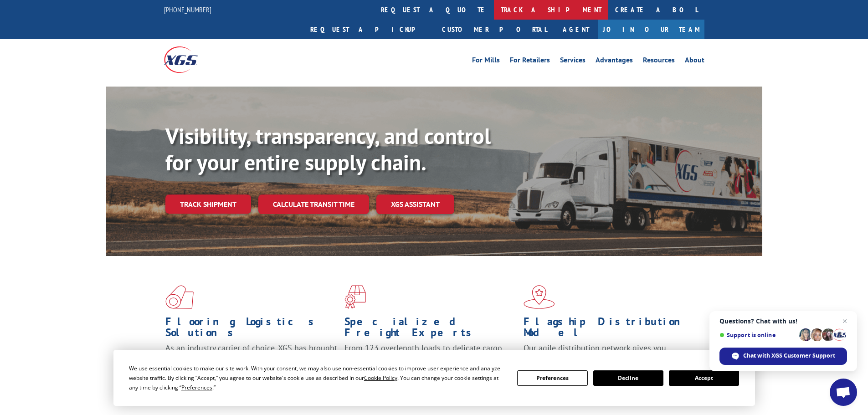 The width and height of the screenshot is (868, 415). Describe the element at coordinates (431, 329) in the screenshot. I see `h1: Specialized Freight Experts` at that location.